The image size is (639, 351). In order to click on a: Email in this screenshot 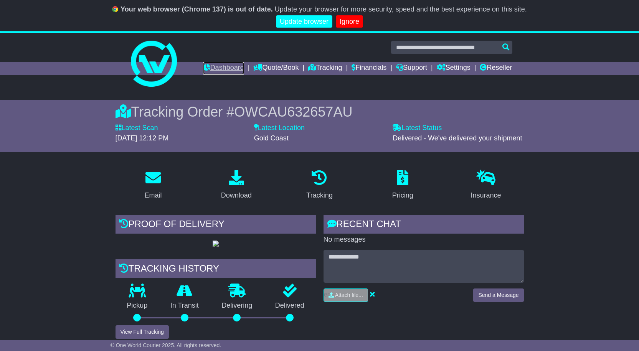, I will do `click(153, 185)`.